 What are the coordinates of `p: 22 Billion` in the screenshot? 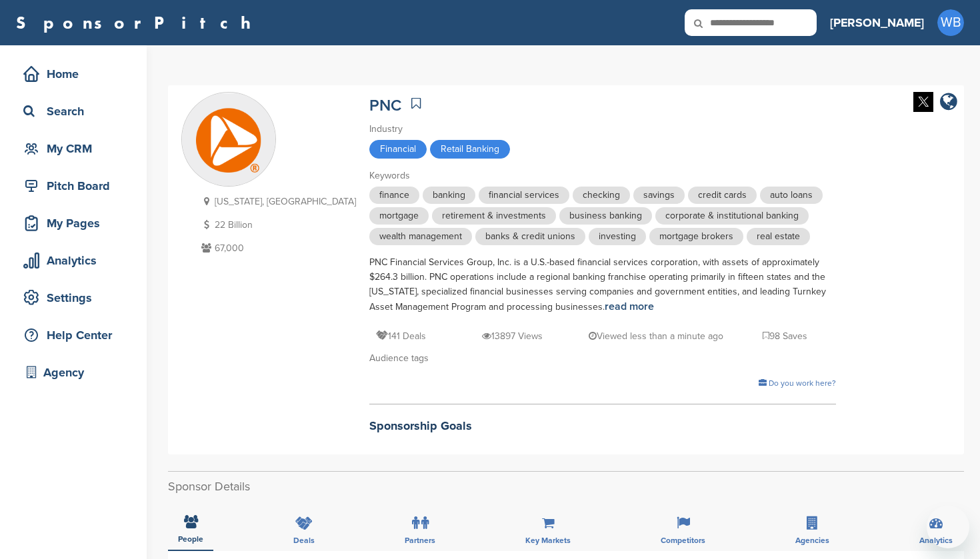 It's located at (277, 224).